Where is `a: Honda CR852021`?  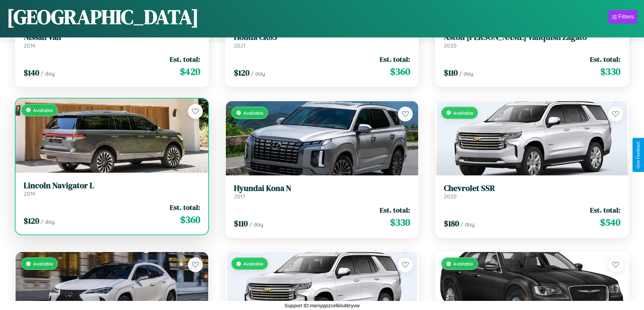
a: Honda CR852021 is located at coordinates (322, 40).